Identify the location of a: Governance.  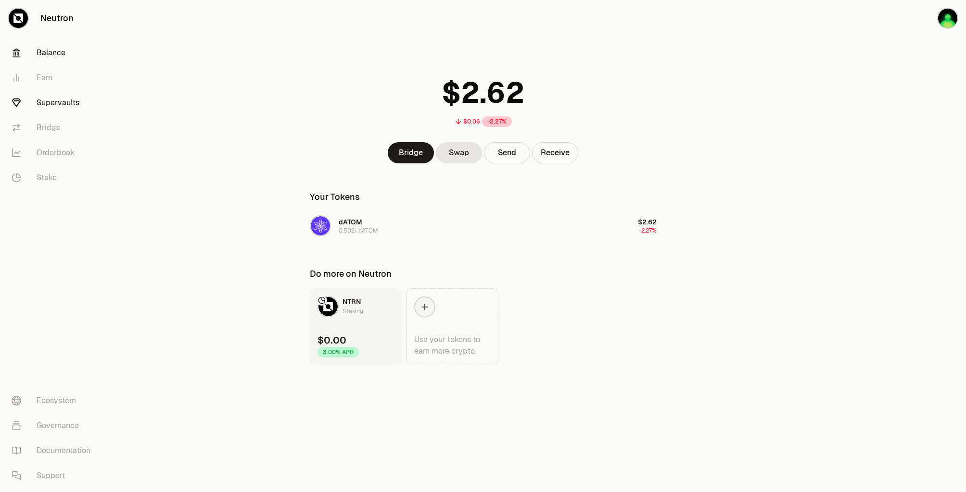
(54, 426).